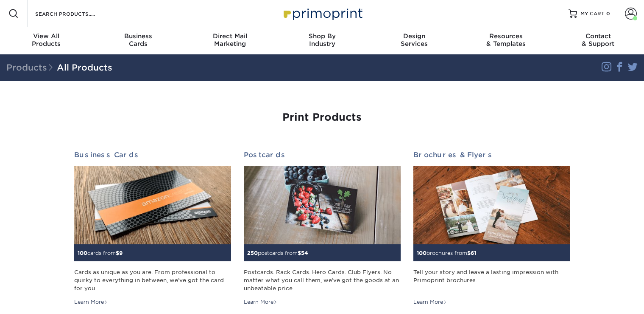  Describe the element at coordinates (414, 40) in the screenshot. I see `div: Services` at that location.